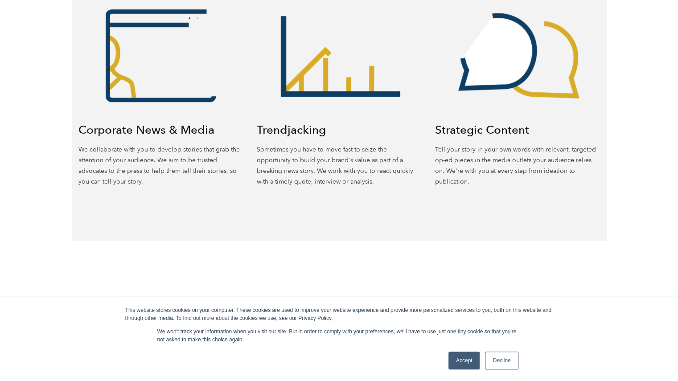 The image size is (678, 381). Describe the element at coordinates (339, 335) in the screenshot. I see `p: We won't track your information when you visit our site. But in order to comply with your prefere...` at that location.